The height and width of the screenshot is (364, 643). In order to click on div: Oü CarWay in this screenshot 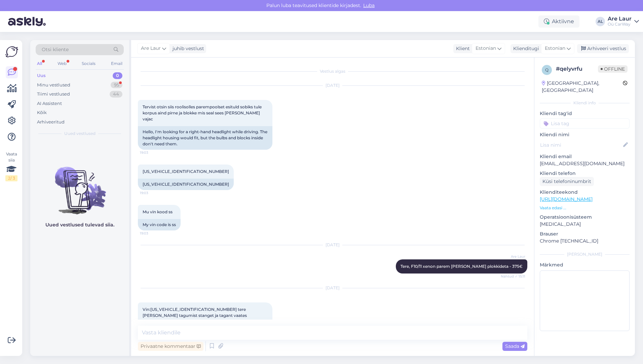, I will do `click(620, 24)`.